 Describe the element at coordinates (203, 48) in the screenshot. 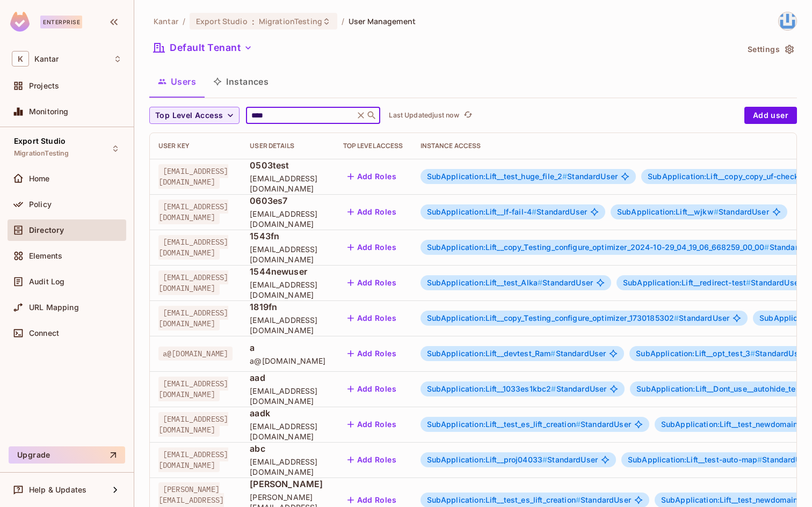

I see `button: Default Tenant` at that location.